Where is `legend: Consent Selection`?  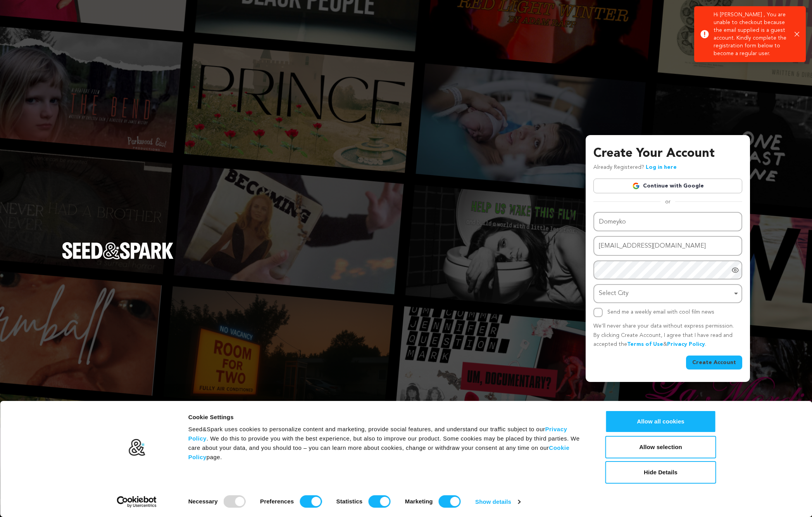 legend: Consent Selection is located at coordinates (188, 492).